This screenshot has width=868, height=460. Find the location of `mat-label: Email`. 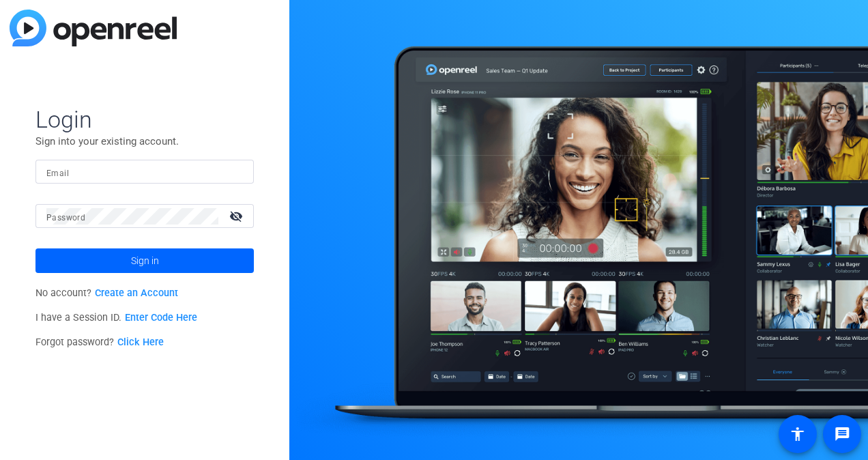

mat-label: Email is located at coordinates (57, 173).